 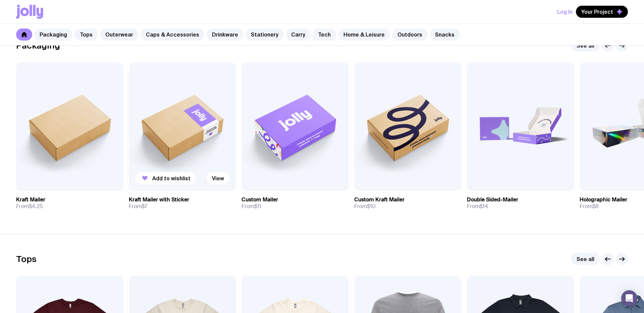 I want to click on span: $8, so click(x=595, y=207).